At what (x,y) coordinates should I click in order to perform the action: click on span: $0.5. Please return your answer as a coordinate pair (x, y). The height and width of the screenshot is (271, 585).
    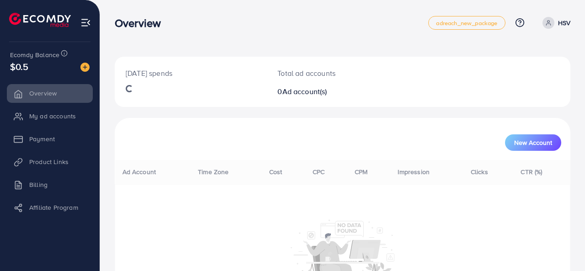
    Looking at the image, I should click on (19, 66).